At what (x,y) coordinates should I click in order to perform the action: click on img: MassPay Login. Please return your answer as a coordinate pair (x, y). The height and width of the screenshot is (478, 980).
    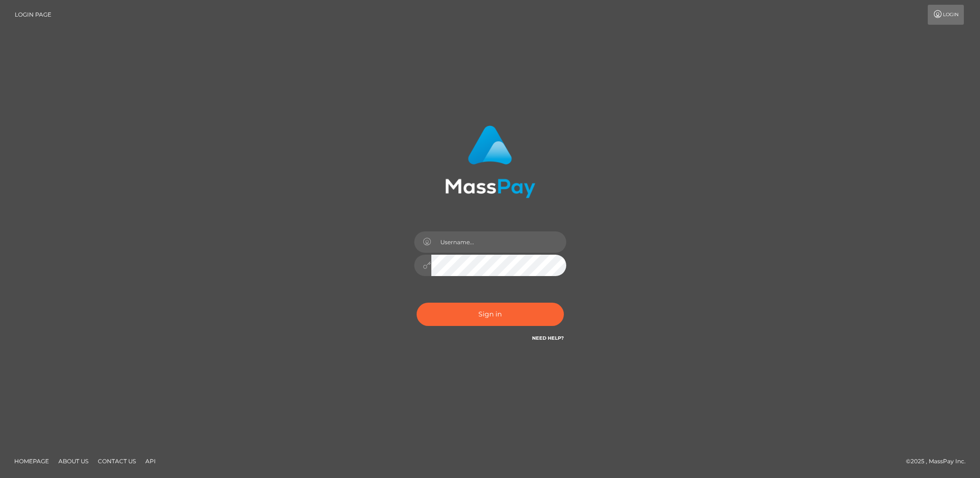
    Looking at the image, I should click on (490, 161).